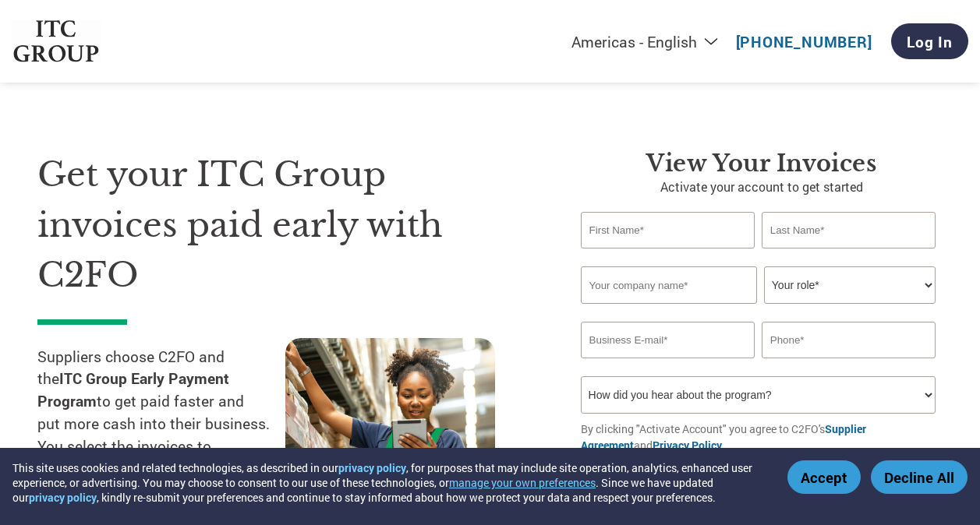  Describe the element at coordinates (687, 445) in the screenshot. I see `a: Privacy Policy` at that location.